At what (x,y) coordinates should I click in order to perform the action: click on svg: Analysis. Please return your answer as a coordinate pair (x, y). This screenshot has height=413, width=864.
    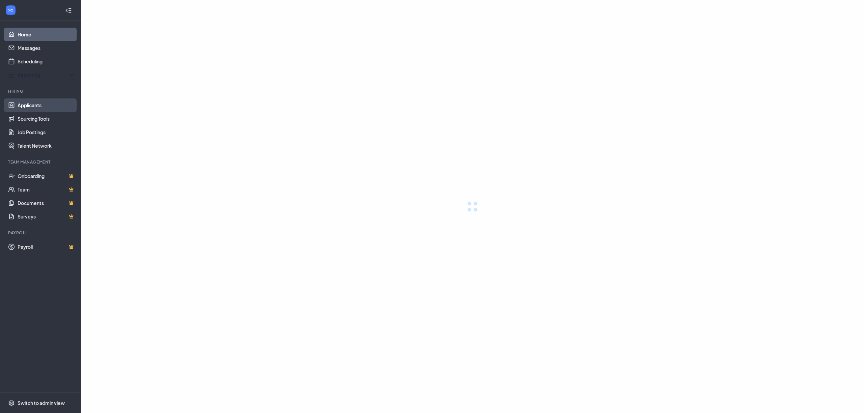
    Looking at the image, I should click on (11, 75).